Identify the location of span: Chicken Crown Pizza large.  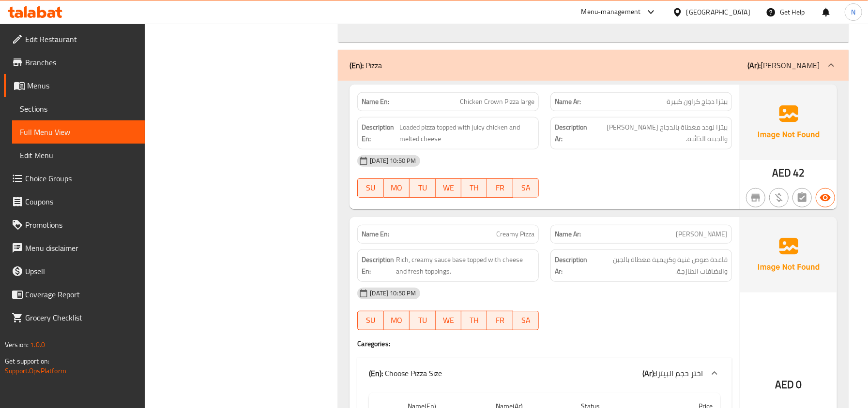
(497, 102).